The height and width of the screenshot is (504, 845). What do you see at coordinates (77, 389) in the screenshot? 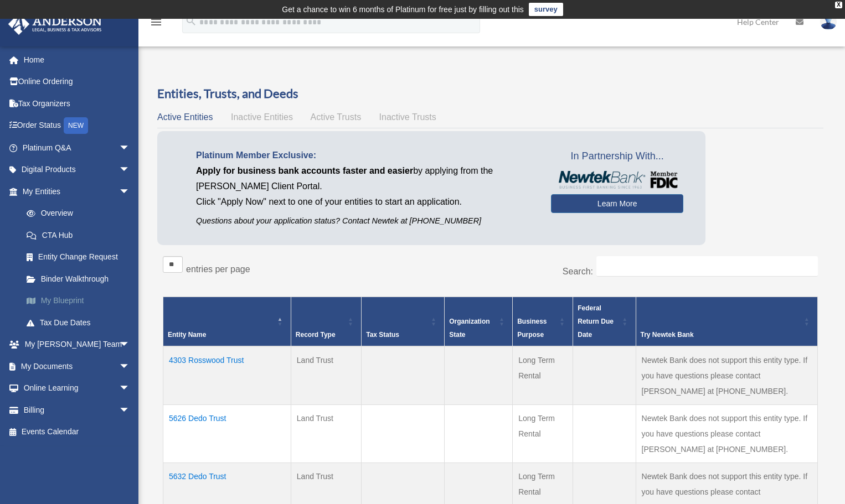
I see `a: Online Learningarrow_drop_down` at bounding box center [77, 389].